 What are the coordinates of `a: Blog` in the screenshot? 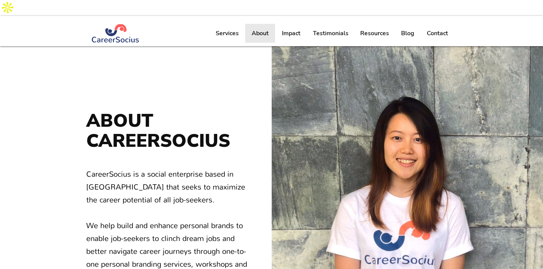 It's located at (408, 33).